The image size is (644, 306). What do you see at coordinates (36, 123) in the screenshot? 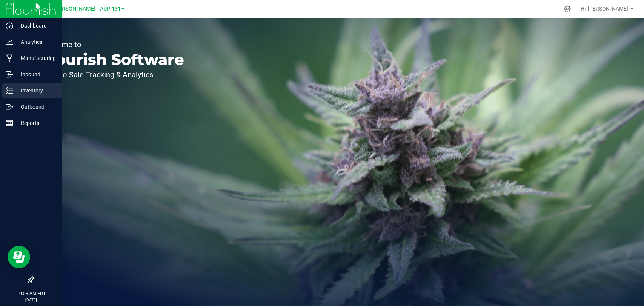
I see `p: Reports` at bounding box center [36, 123].